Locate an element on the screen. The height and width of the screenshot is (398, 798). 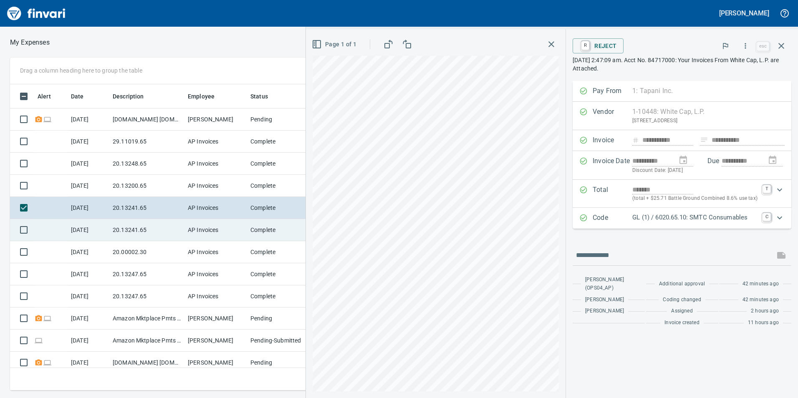
span: Invoice created is located at coordinates (682, 323).